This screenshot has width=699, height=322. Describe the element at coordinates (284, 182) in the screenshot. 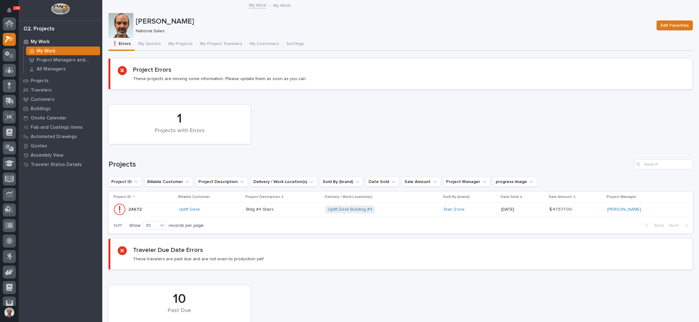

I see `button: Delivery / Work Location(s)` at that location.